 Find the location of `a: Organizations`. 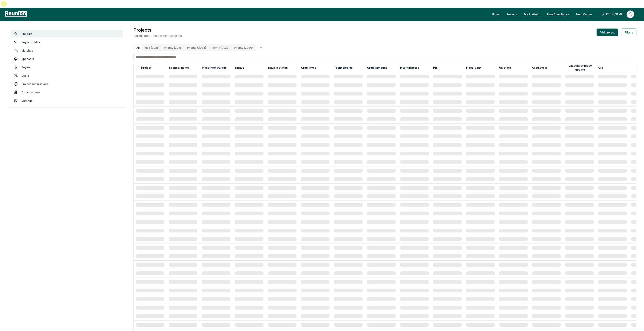

a: Organizations is located at coordinates (67, 92).